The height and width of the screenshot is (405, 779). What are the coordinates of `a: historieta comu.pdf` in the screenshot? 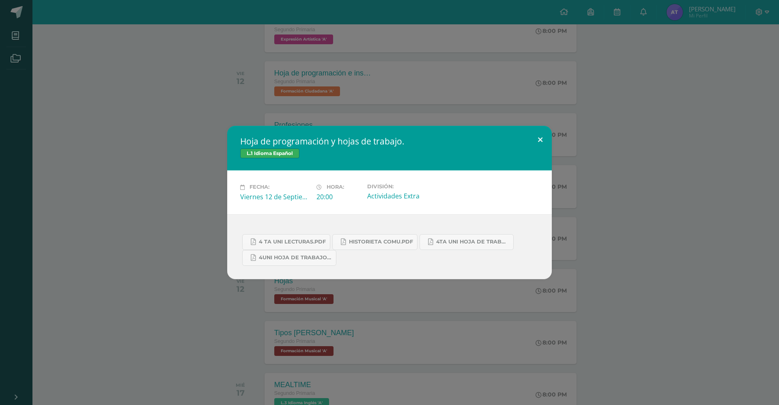 It's located at (375, 242).